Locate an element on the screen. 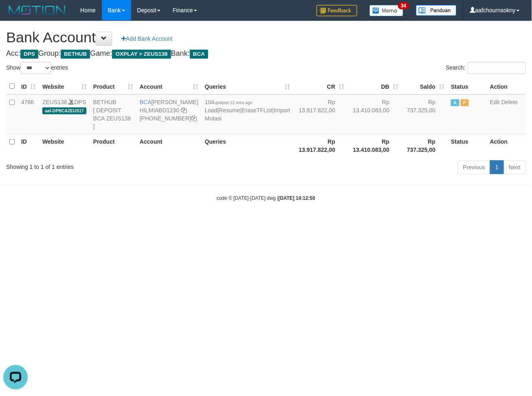 The image size is (532, 396). td: 4766 is located at coordinates (28, 114).